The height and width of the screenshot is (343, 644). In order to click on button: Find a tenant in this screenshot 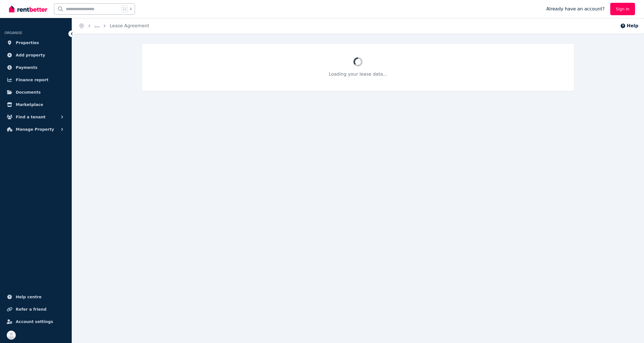, I will do `click(36, 117)`.